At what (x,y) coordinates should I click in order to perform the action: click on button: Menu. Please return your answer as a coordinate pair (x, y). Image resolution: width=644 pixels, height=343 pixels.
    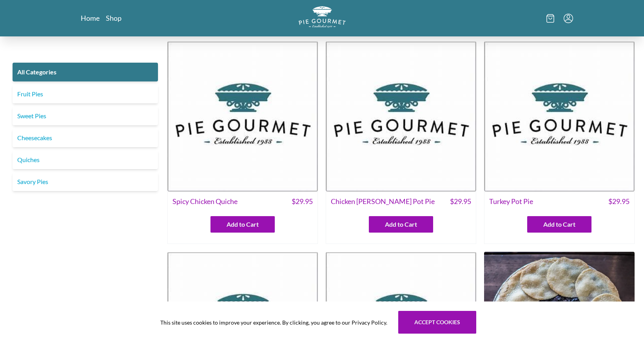
    Looking at the image, I should click on (569, 19).